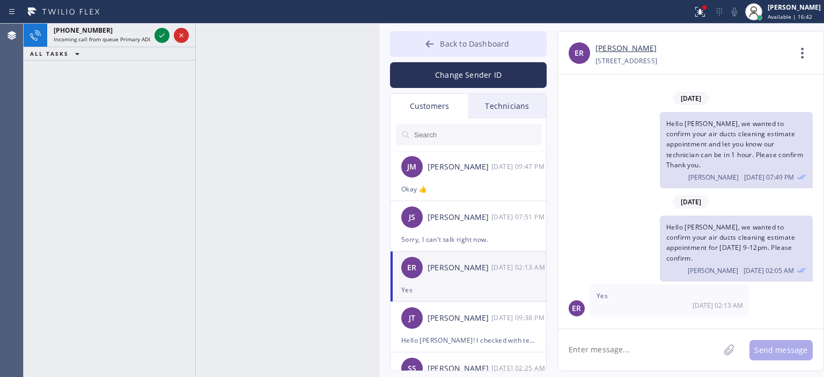 Image resolution: width=824 pixels, height=377 pixels. What do you see at coordinates (519, 368) in the screenshot?
I see `div: 09/16/2025 9:25 AM` at bounding box center [519, 368].